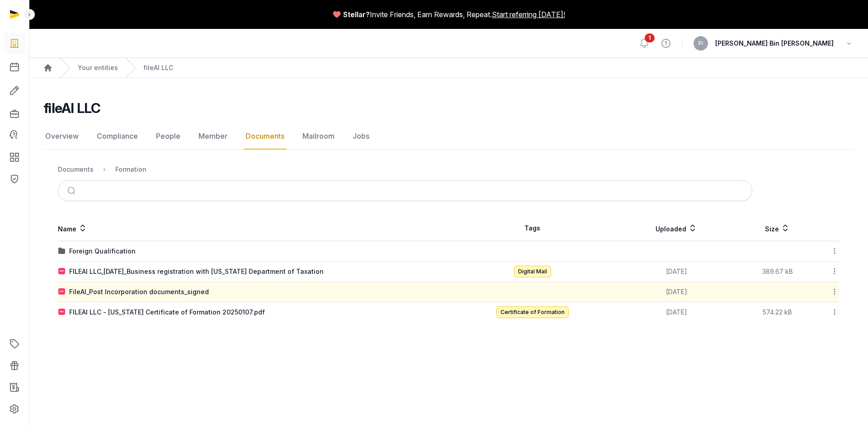 This screenshot has height=427, width=868. What do you see at coordinates (361, 136) in the screenshot?
I see `a: Jobs` at bounding box center [361, 136].